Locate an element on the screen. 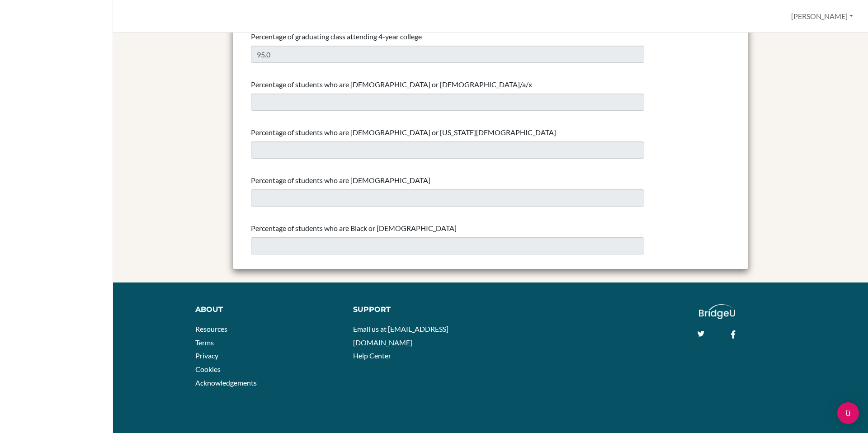 Image resolution: width=868 pixels, height=433 pixels. a: Resources is located at coordinates (211, 329).